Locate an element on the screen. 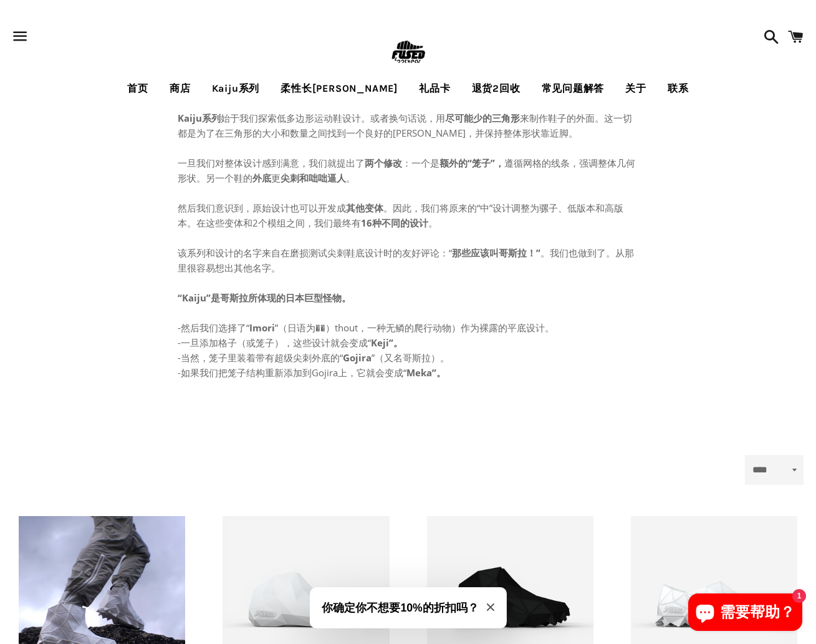 The width and height of the screenshot is (816, 644). strong: 那些应该叫哥斯拉！” is located at coordinates (496, 253).